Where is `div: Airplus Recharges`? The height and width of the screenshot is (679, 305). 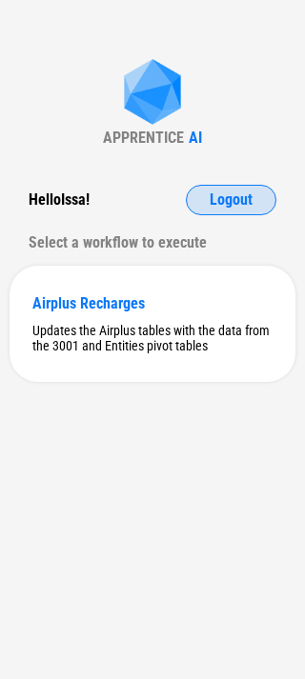 div: Airplus Recharges is located at coordinates (152, 303).